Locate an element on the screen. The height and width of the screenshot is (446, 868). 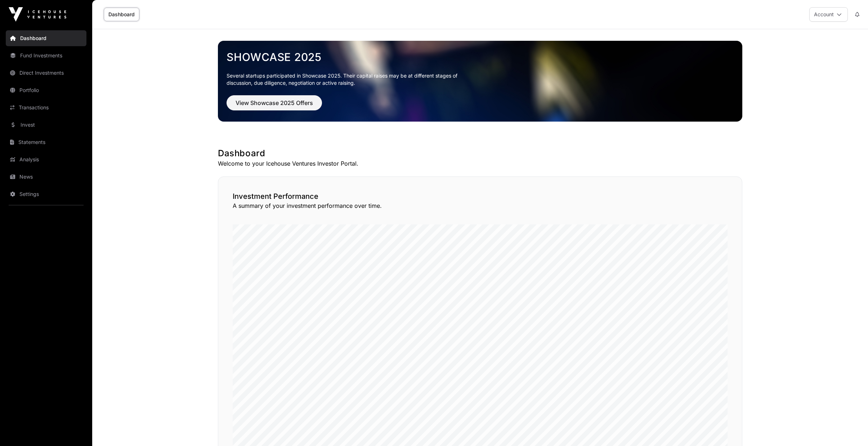
a: Analysis is located at coordinates (46, 159).